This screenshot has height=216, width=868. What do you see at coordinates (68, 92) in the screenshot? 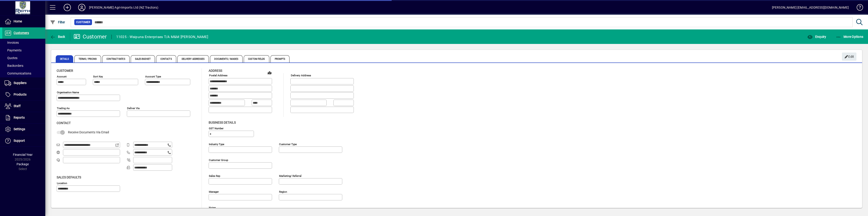
I see `mat-label: Organisation name` at bounding box center [68, 92].